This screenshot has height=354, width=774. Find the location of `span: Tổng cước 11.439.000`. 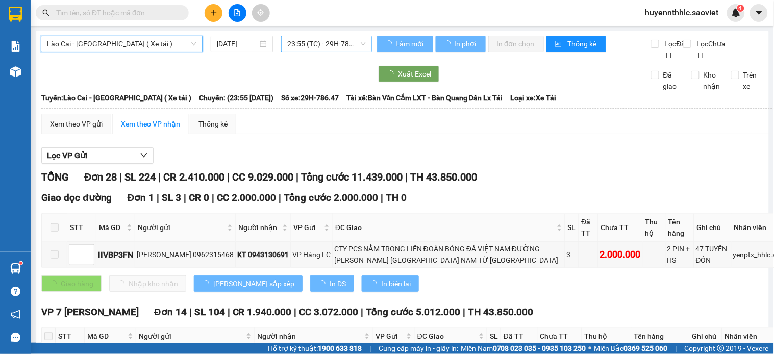

span: Tổng cước 11.439.000 is located at coordinates (352, 177).